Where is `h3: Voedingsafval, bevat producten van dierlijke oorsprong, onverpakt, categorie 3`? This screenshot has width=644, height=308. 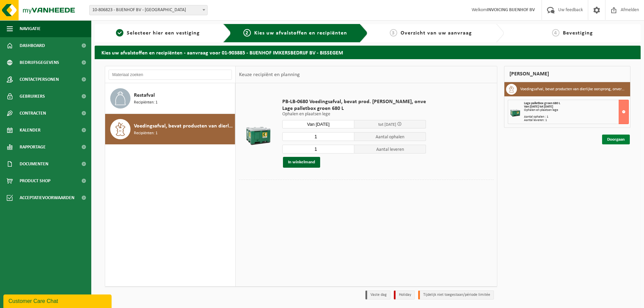 h3: Voedingsafval, bevat producten van dierlijke oorsprong, onverpakt, categorie 3 is located at coordinates (572, 89).